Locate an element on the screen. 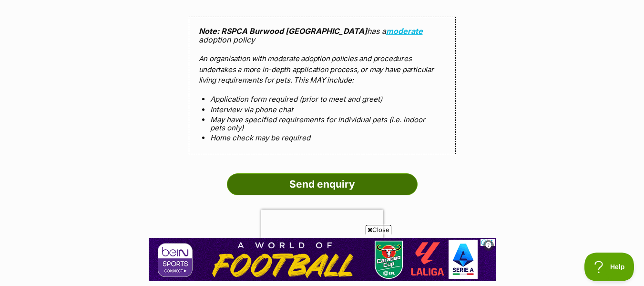 The image size is (644, 286). input: Send enquiry is located at coordinates (322, 184).